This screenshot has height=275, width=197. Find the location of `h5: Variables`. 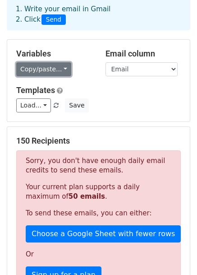

h5: Variables is located at coordinates (54, 54).